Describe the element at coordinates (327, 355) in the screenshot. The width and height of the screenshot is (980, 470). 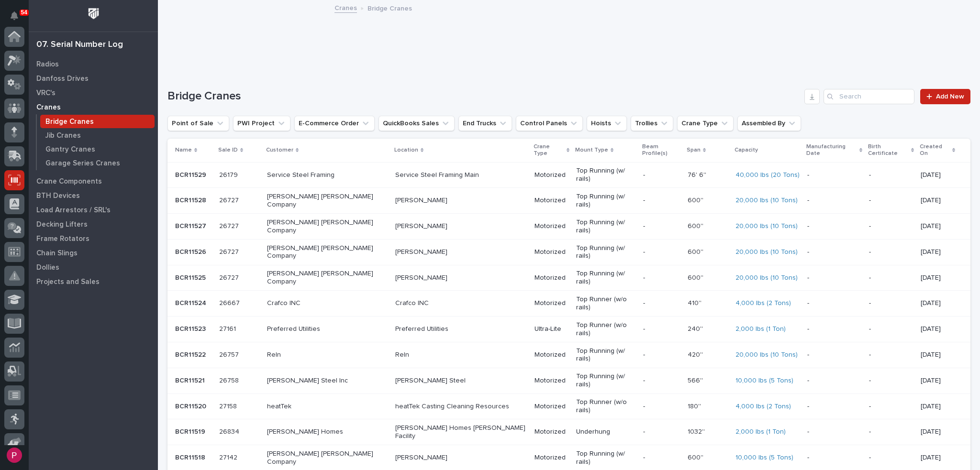
I see `p: Reln` at that location.